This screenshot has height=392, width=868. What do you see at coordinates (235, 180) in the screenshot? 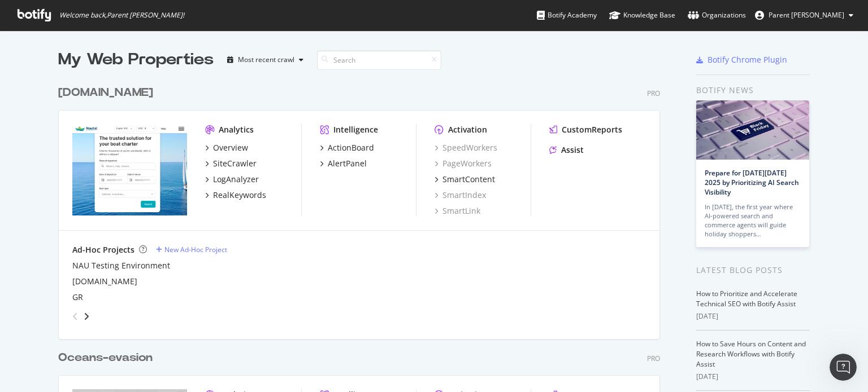
I see `div: LogAnalyzer` at bounding box center [235, 180].